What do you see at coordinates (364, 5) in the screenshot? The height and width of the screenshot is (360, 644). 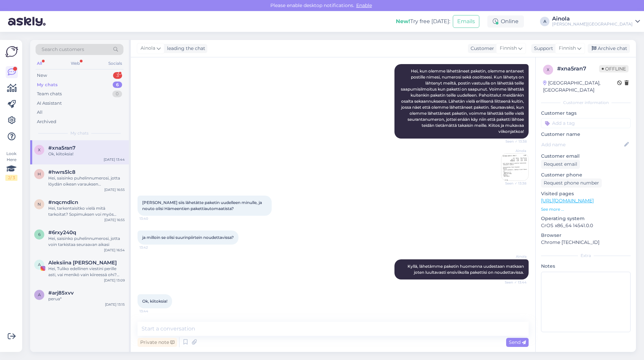 I see `span: Enable` at bounding box center [364, 5].